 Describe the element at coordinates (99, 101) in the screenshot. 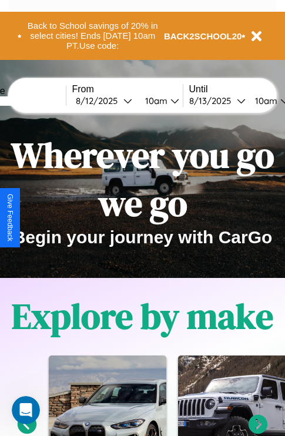

I see `div: 8 / 12 / 2025` at that location.